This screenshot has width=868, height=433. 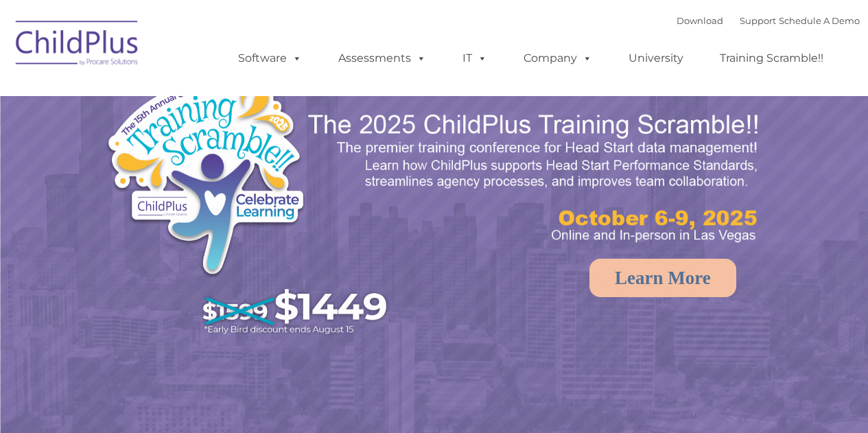 What do you see at coordinates (475, 58) in the screenshot?
I see `a: IT` at bounding box center [475, 58].